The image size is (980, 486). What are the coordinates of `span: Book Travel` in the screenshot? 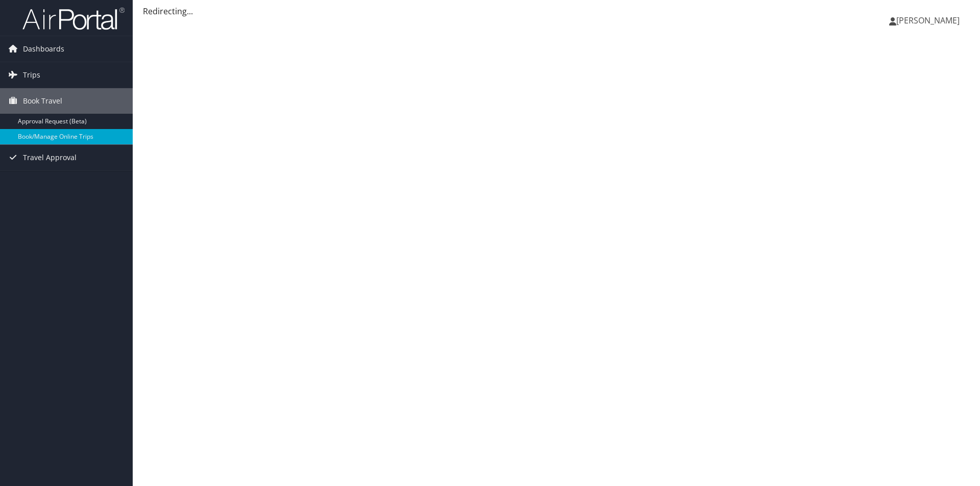 It's located at (42, 101).